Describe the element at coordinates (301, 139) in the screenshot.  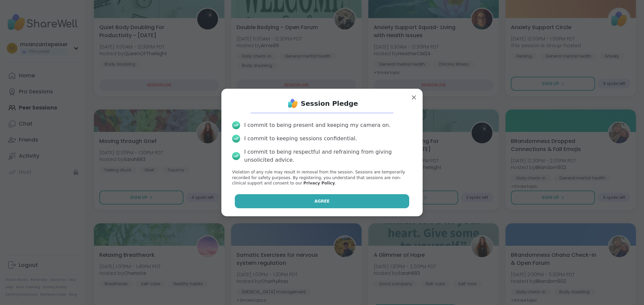
I see `div: I commit to keeping sessions confidential.` at that location.